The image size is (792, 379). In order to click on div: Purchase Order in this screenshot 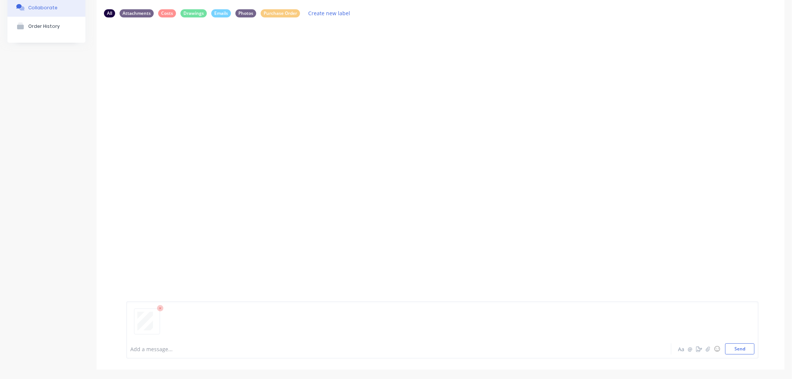, I will do `click(280, 13)`.